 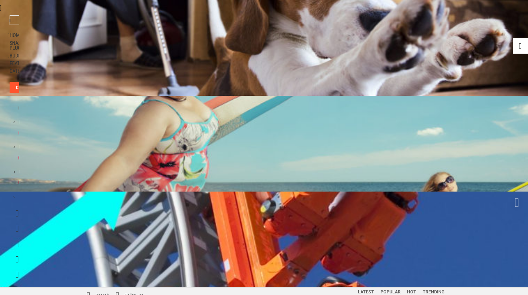 What do you see at coordinates (390, 292) in the screenshot?
I see `a: Popular` at bounding box center [390, 292].